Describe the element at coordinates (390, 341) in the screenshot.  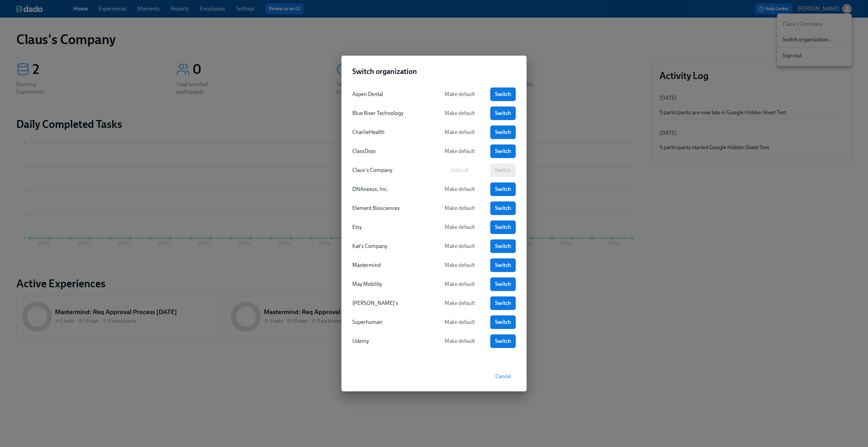
I see `div: Udemy` at that location.